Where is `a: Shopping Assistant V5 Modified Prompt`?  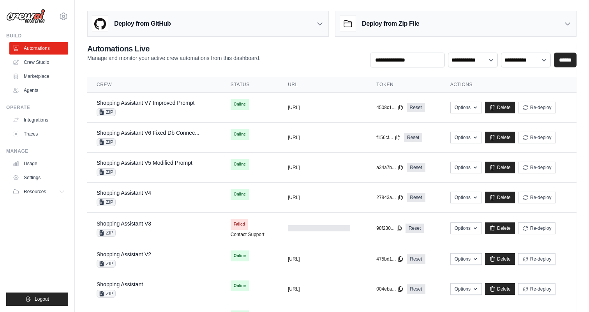
a: Shopping Assistant V5 Modified Prompt is located at coordinates (145, 163).